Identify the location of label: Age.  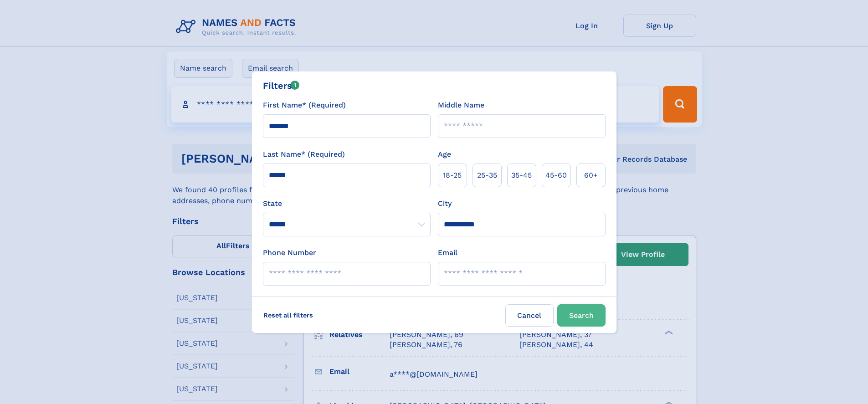
(445, 155).